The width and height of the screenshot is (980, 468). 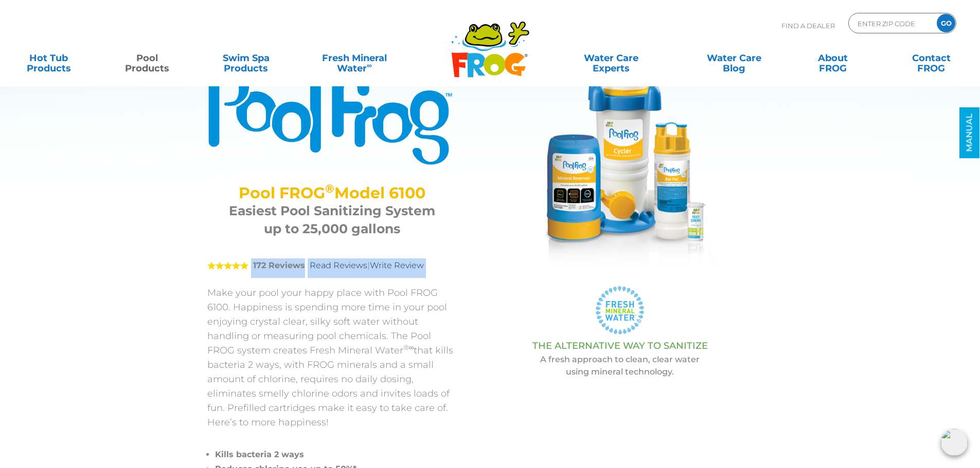 What do you see at coordinates (946, 23) in the screenshot?
I see `input: GO` at bounding box center [946, 23].